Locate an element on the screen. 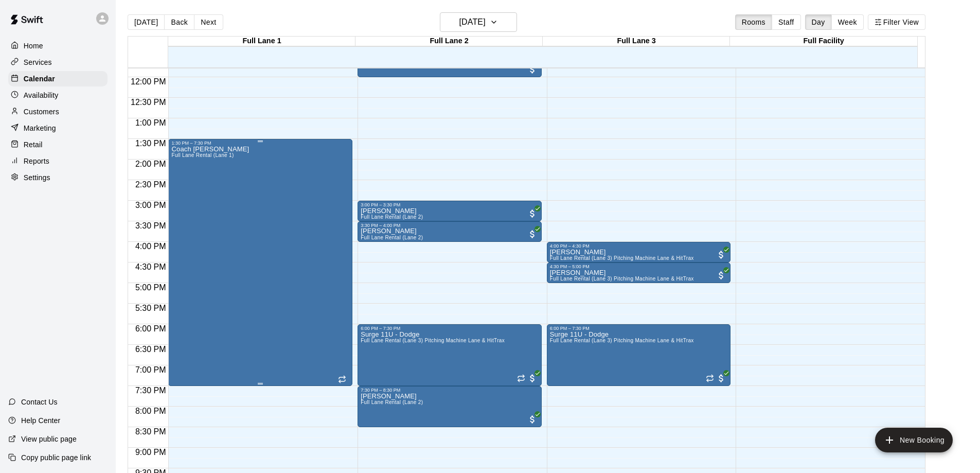  p: Retail is located at coordinates (33, 145).